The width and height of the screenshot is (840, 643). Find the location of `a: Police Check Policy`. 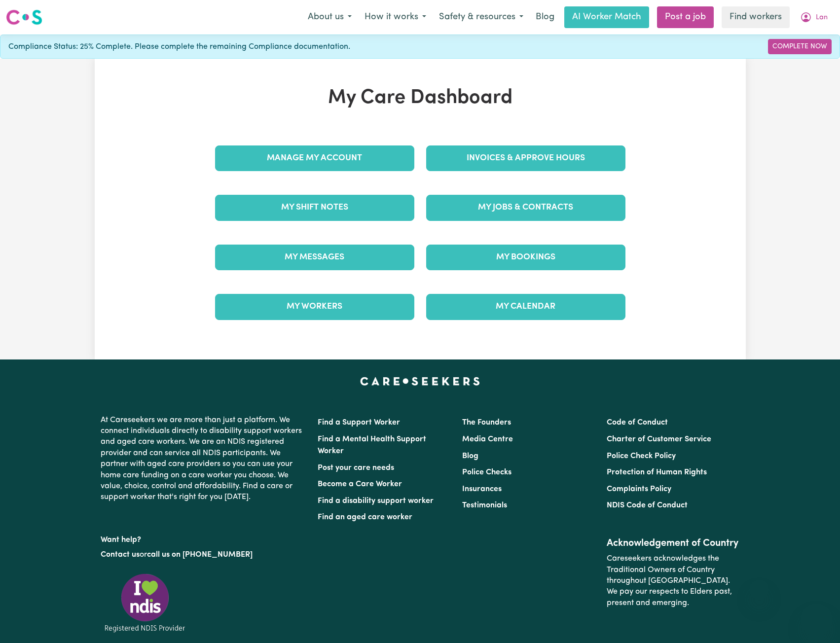

a: Police Check Policy is located at coordinates (641, 457).